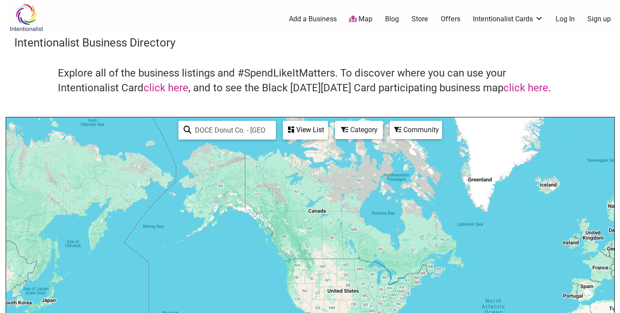 The image size is (620, 313). Describe the element at coordinates (508, 19) in the screenshot. I see `li: Intentionalist Cards` at that location.